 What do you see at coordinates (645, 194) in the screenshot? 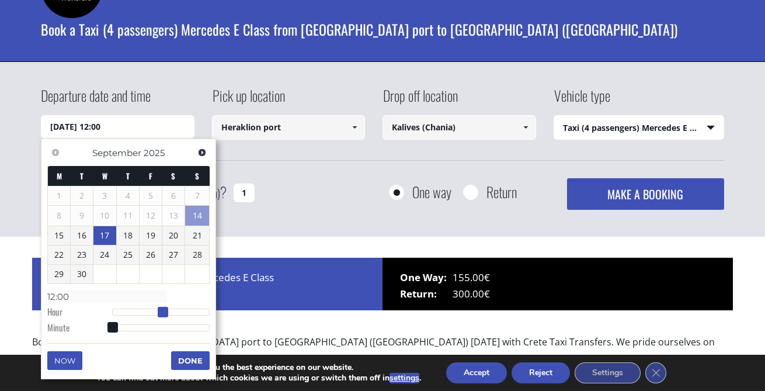
I see `button: MAKE A BOOKING` at bounding box center [645, 194].